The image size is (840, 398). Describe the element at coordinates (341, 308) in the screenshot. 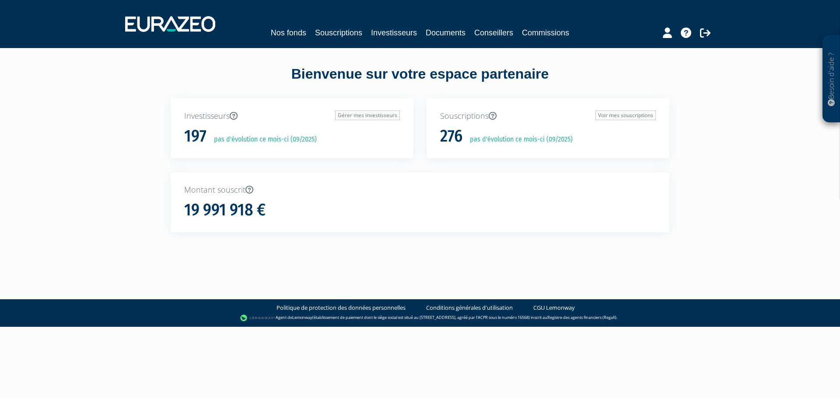

I see `a: Politique de protection des données personnelles` at that location.